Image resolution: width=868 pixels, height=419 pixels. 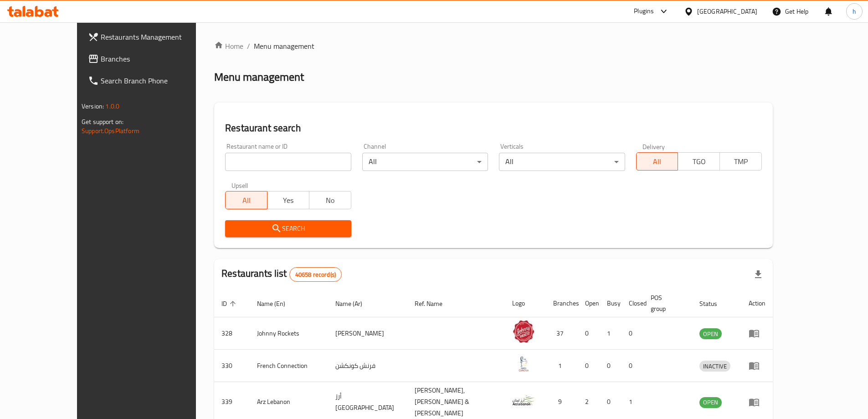 What do you see at coordinates (158, 37) in the screenshot?
I see `span: Restaurants Management` at bounding box center [158, 37].